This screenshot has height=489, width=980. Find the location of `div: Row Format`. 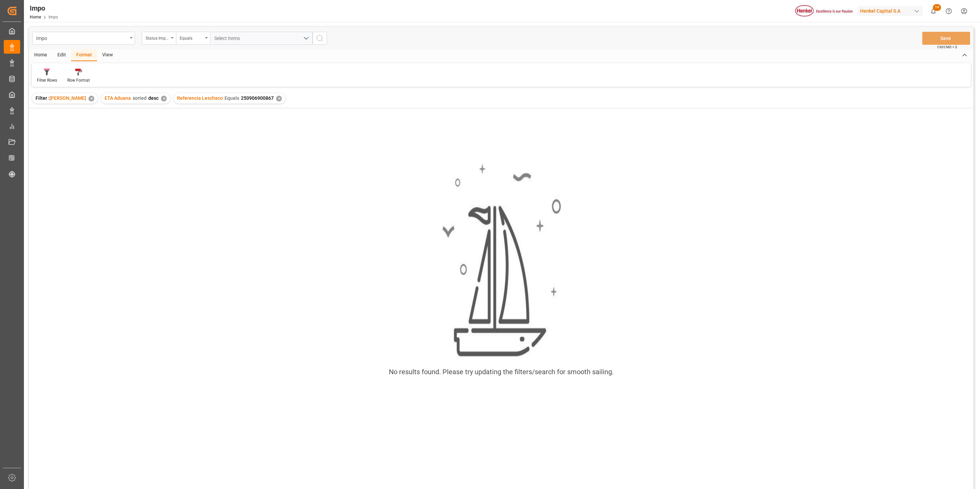

div: Row Format is located at coordinates (79, 81).